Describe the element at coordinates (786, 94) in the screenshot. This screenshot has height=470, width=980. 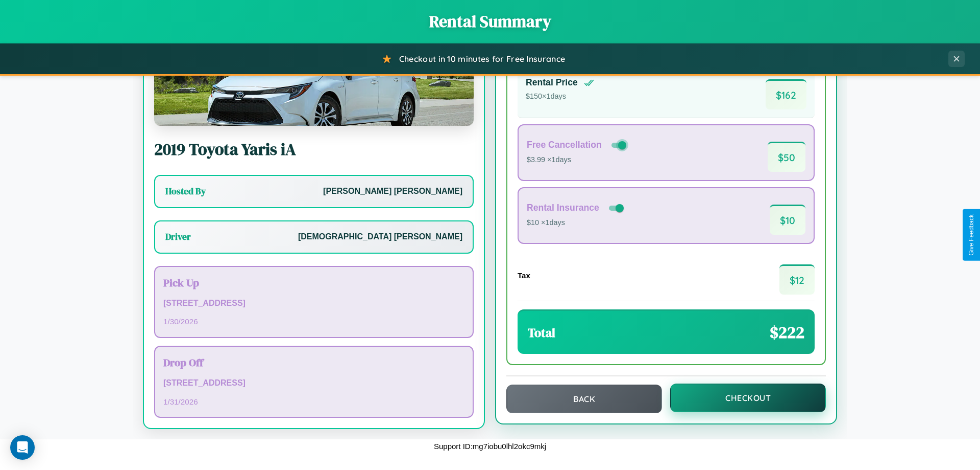
I see `span: $ 162` at that location.